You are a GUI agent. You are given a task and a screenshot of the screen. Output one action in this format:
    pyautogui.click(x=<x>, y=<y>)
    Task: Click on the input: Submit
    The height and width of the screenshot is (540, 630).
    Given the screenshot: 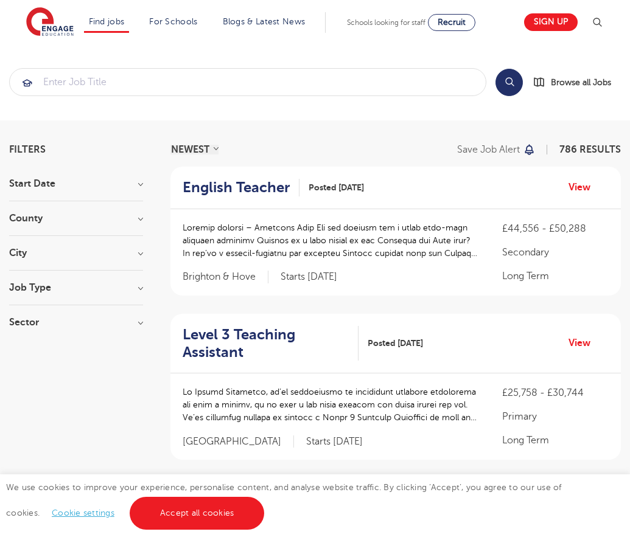 What is the action you would take?
    pyautogui.click(x=248, y=82)
    